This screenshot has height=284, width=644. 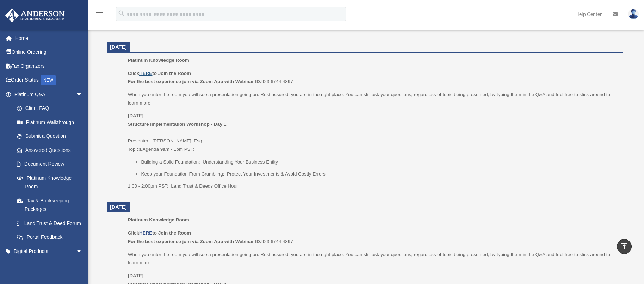 I want to click on i: menu, so click(x=99, y=14).